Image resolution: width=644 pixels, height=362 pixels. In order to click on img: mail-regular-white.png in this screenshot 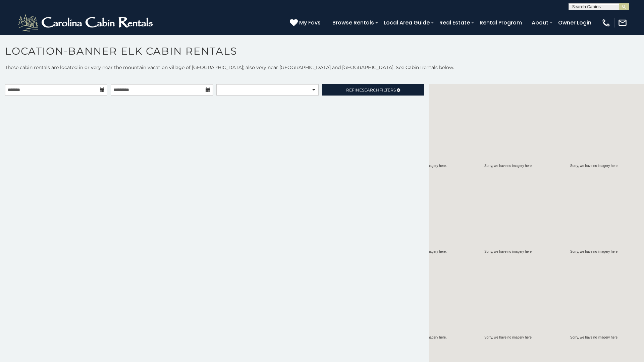, I will do `click(622, 23)`.